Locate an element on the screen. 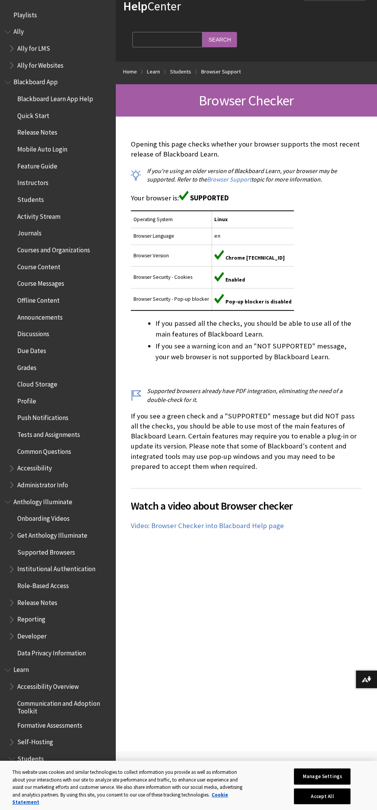 The height and width of the screenshot is (810, 377). span: Offline Content is located at coordinates (38, 299).